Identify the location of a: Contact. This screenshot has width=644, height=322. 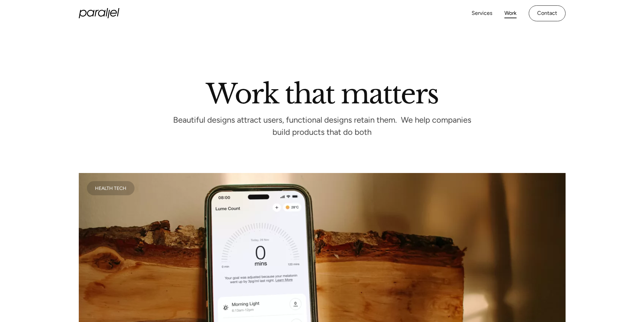
(547, 13).